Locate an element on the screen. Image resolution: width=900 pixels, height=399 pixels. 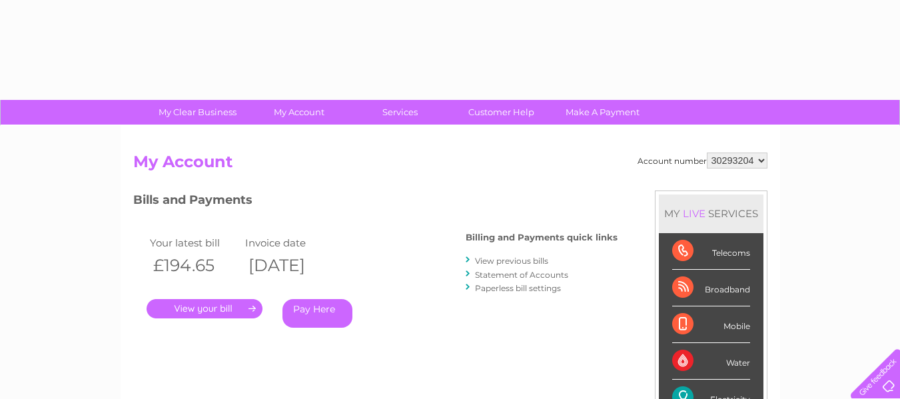
td: Your latest bill is located at coordinates (195, 243).